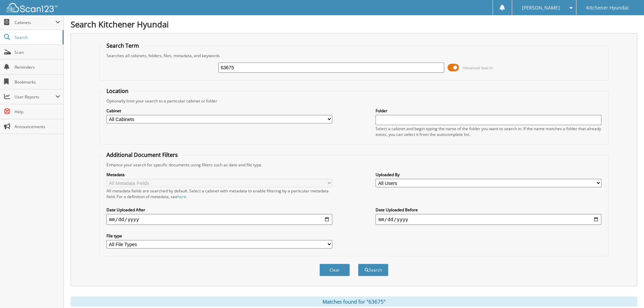  Describe the element at coordinates (37, 82) in the screenshot. I see `span: Bookmarks` at that location.